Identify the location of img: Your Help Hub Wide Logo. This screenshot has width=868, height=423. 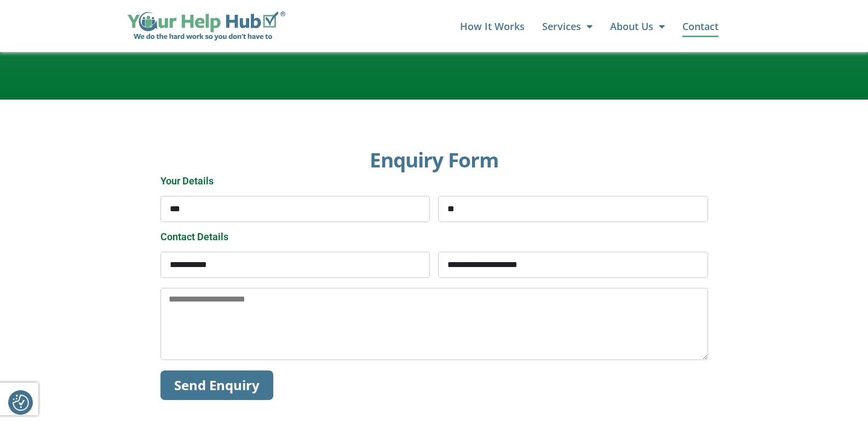
(206, 26).